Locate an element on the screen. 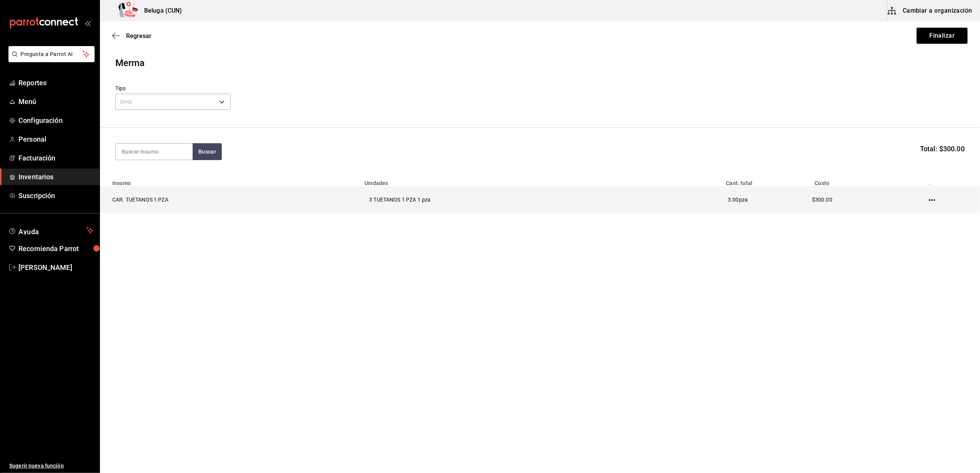 The width and height of the screenshot is (980, 473). th: Cant. total is located at coordinates (692, 181).